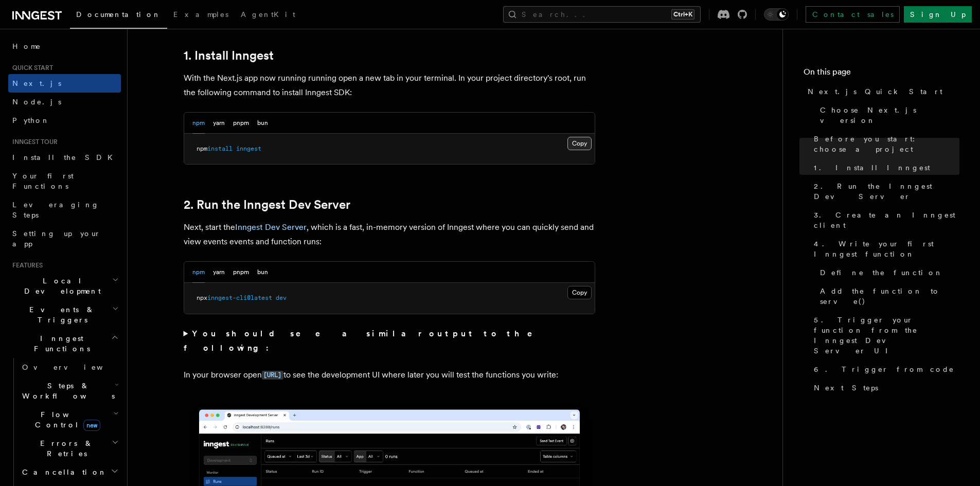  I want to click on span: Node.js, so click(36, 102).